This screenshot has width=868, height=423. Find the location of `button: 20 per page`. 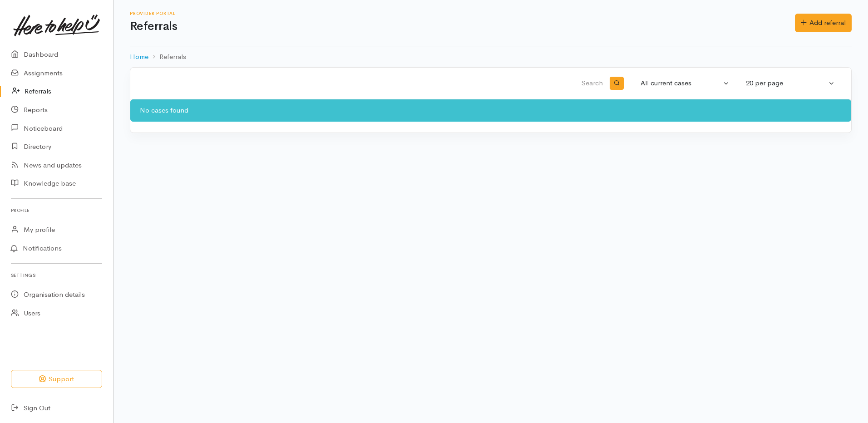

button: 20 per page is located at coordinates (790, 83).